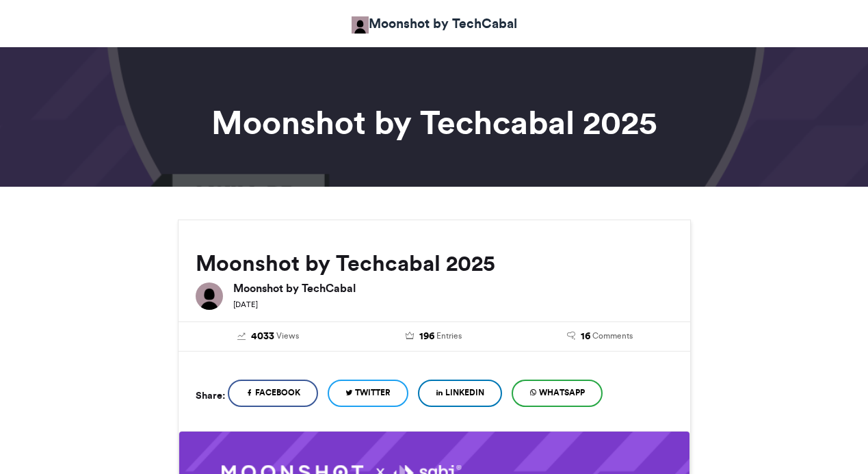 This screenshot has height=474, width=868. Describe the element at coordinates (368, 393) in the screenshot. I see `a: Twitter` at that location.